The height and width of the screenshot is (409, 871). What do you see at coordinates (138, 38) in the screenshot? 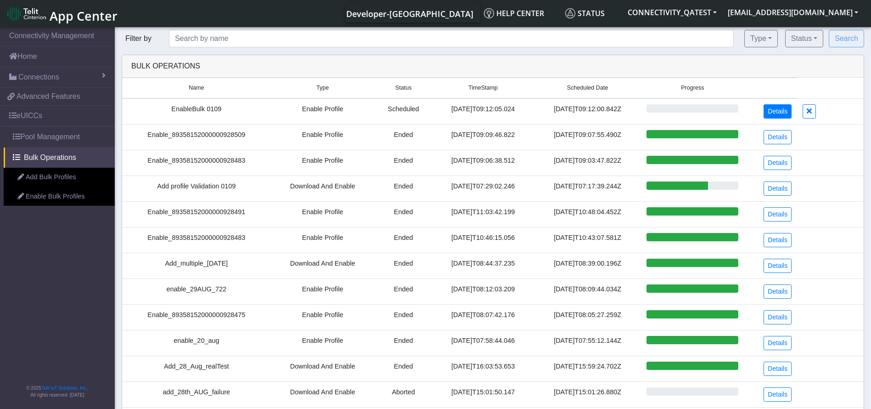
I see `span: Filter by` at bounding box center [138, 38].